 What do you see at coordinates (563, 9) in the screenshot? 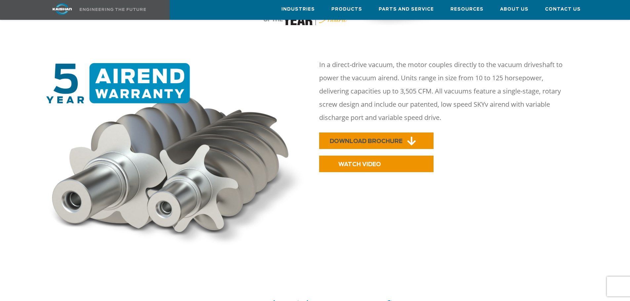
I see `a: Contact Us` at bounding box center [563, 9].